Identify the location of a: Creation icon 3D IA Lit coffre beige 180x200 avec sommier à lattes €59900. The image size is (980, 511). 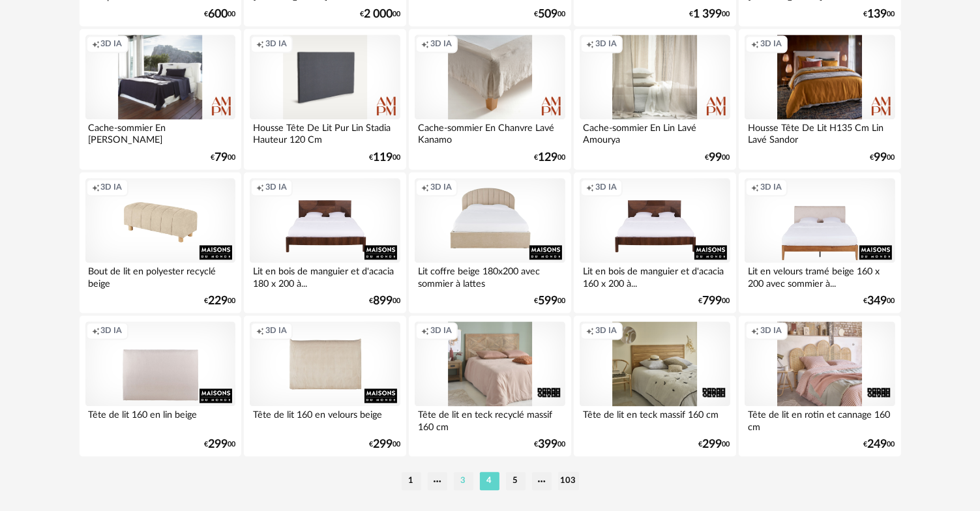
(490, 243).